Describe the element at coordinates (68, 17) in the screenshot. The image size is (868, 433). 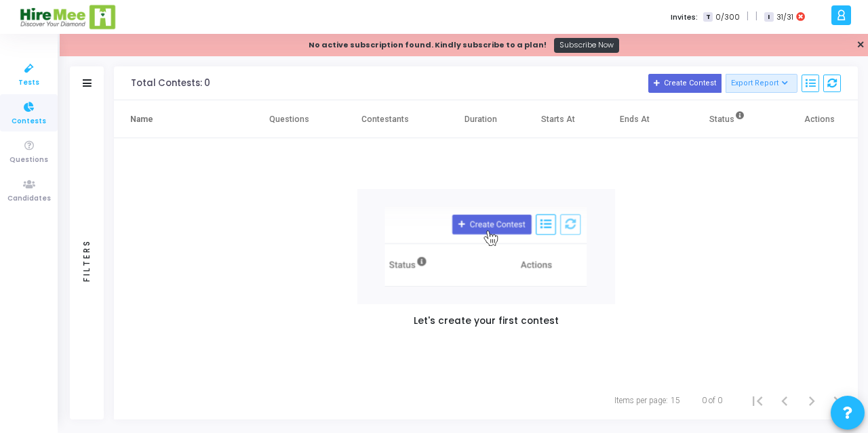
I see `img: logo` at that location.